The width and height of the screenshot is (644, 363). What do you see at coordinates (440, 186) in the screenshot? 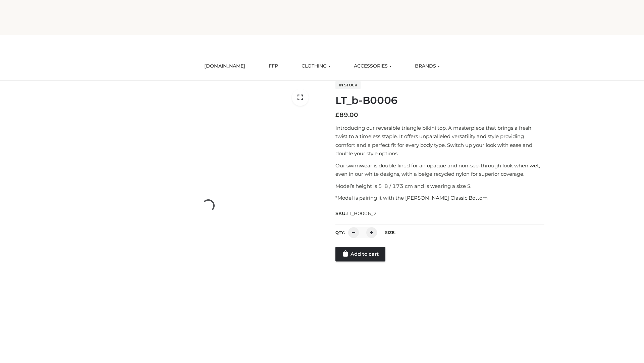
I see `p: Model’s height is 5 ‘8 / 173 cm and is wearing a size S.` at bounding box center [440, 186].